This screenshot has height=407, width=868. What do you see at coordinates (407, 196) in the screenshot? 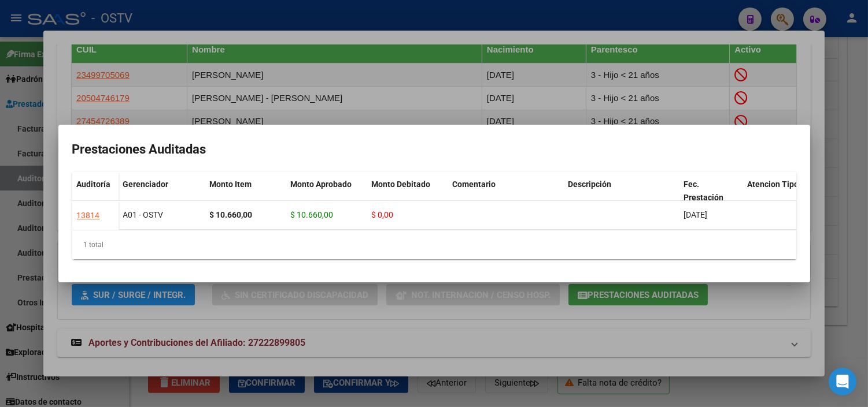
I see `datatable-header-cell: Monto Debitado` at bounding box center [407, 196].